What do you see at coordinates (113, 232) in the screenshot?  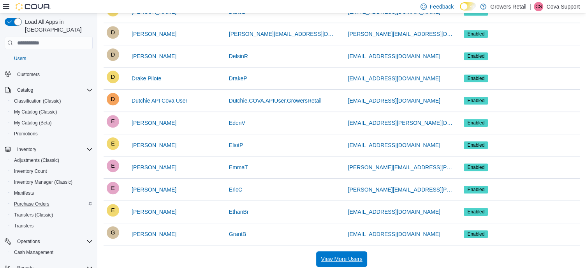 I see `div: Grant` at bounding box center [113, 232].